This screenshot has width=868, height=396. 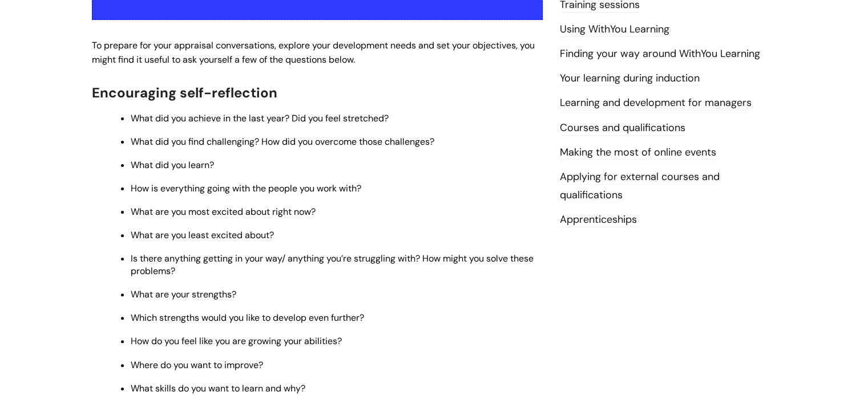 What do you see at coordinates (656, 103) in the screenshot?
I see `a: Learning and development for managers` at bounding box center [656, 103].